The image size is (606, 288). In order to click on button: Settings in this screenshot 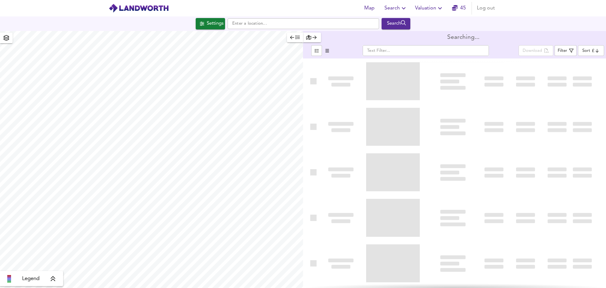, I will do `click(210, 24)`.